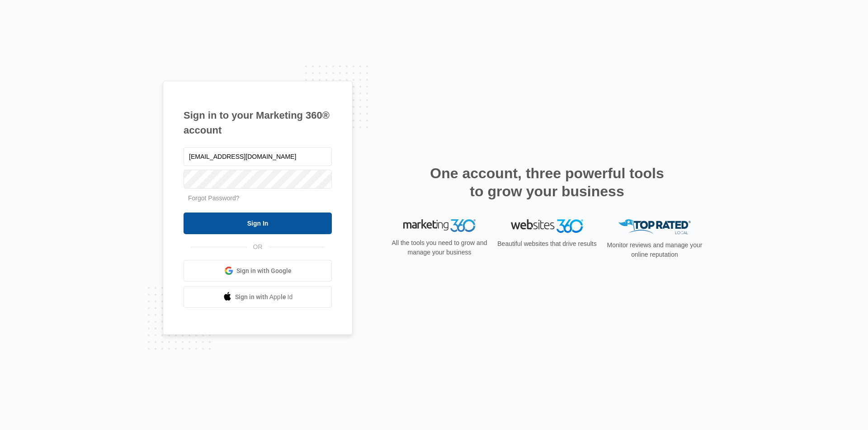 The image size is (868, 430). What do you see at coordinates (257, 247) in the screenshot?
I see `span: OR` at bounding box center [257, 247].